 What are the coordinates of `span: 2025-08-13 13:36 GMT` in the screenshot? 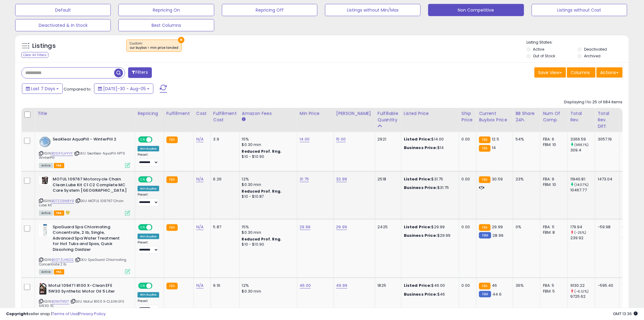 It's located at (626, 314).